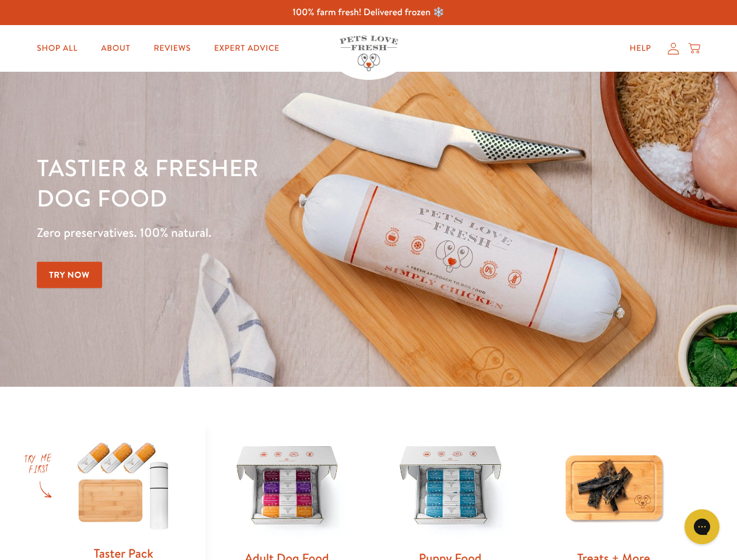 This screenshot has height=560, width=737. I want to click on button: Gorgias live chat, so click(23, 22).